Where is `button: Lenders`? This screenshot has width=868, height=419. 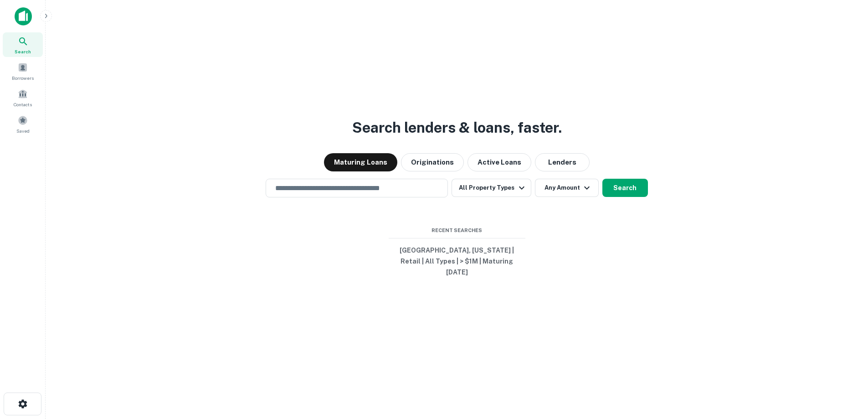 button: Lenders is located at coordinates (563, 162).